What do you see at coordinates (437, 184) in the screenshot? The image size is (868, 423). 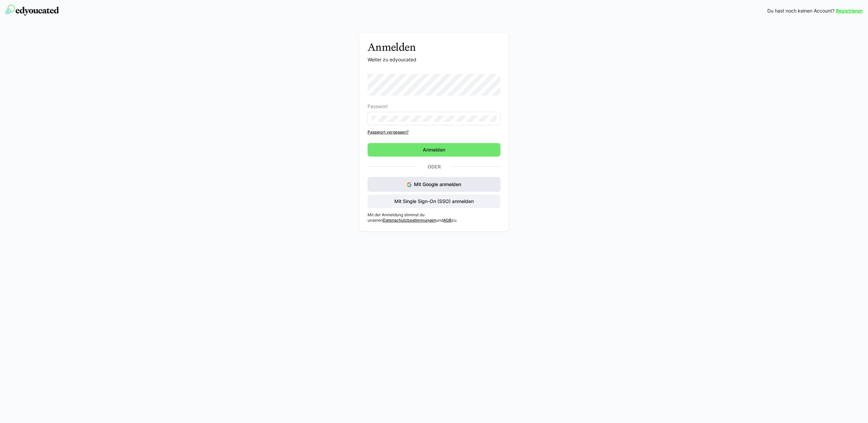 I see `span: Mit Google anmelden` at bounding box center [437, 184].